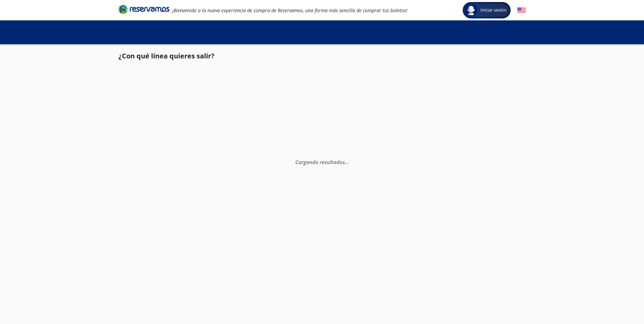  Describe the element at coordinates (144, 10) in the screenshot. I see `a: Brand Logo` at that location.